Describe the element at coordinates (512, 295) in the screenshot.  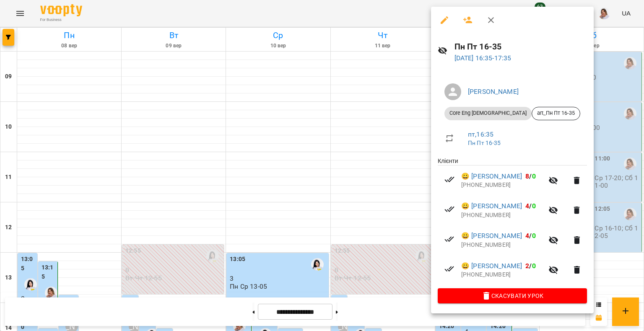
I see `button: Скасувати Урок` at that location.